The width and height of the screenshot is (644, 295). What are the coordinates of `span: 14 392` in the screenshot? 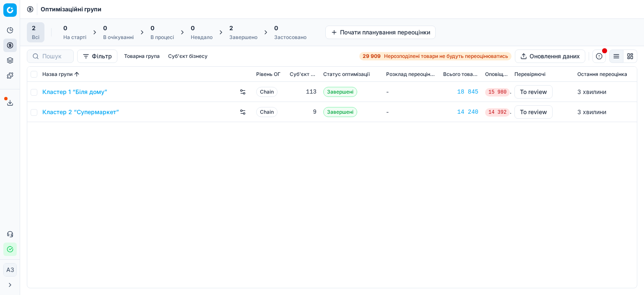 It's located at (497, 113).